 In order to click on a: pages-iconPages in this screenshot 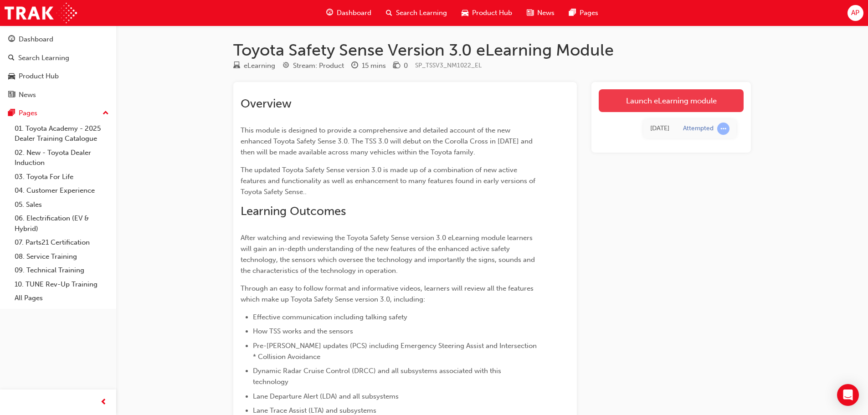, I will do `click(584, 13)`.